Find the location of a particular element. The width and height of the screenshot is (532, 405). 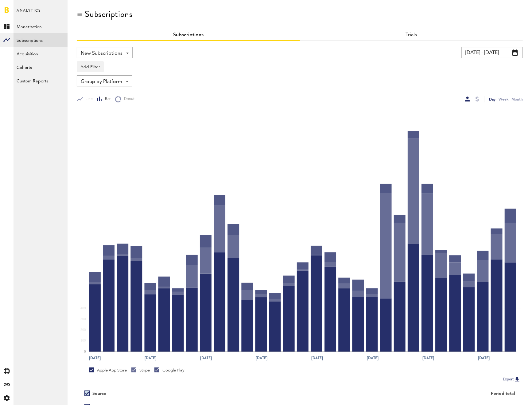

div: Week is located at coordinates (504, 99).